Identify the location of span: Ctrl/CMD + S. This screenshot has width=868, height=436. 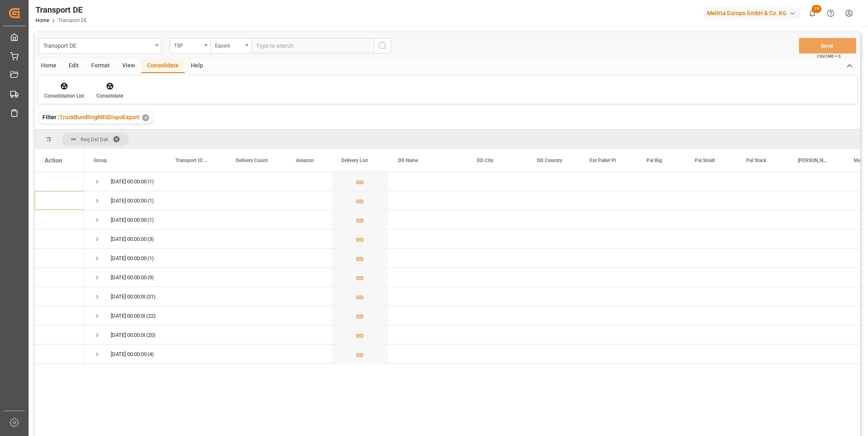
(829, 56).